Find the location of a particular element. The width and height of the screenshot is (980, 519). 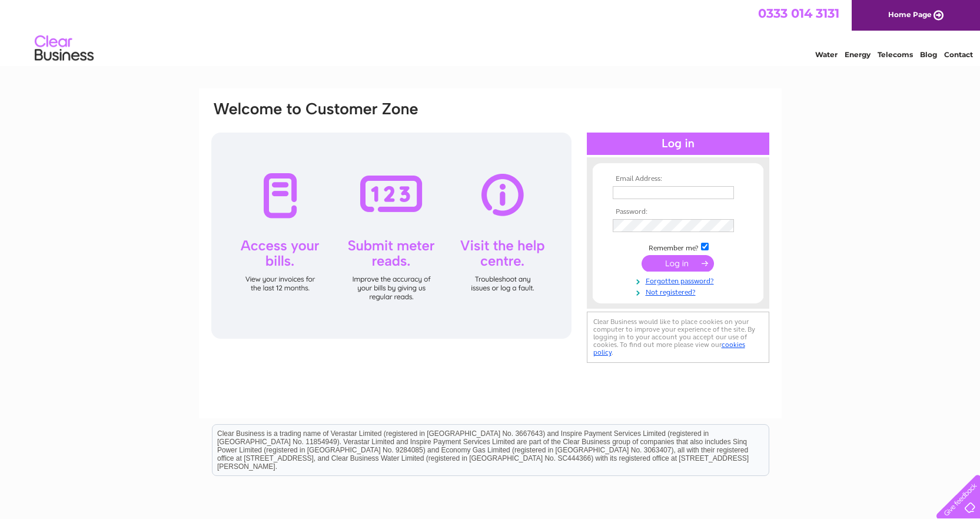

th: Password: is located at coordinates (678, 212).